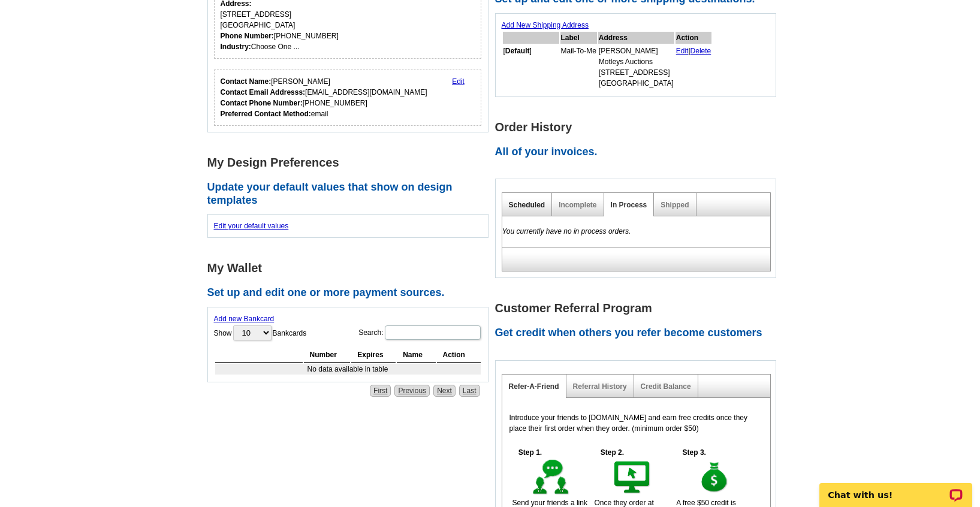 Image resolution: width=980 pixels, height=507 pixels. I want to click on h5: Step 3., so click(694, 452).